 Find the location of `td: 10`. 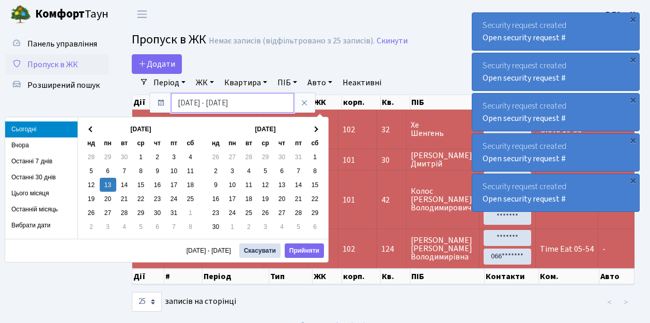

td: 10 is located at coordinates (174, 170).